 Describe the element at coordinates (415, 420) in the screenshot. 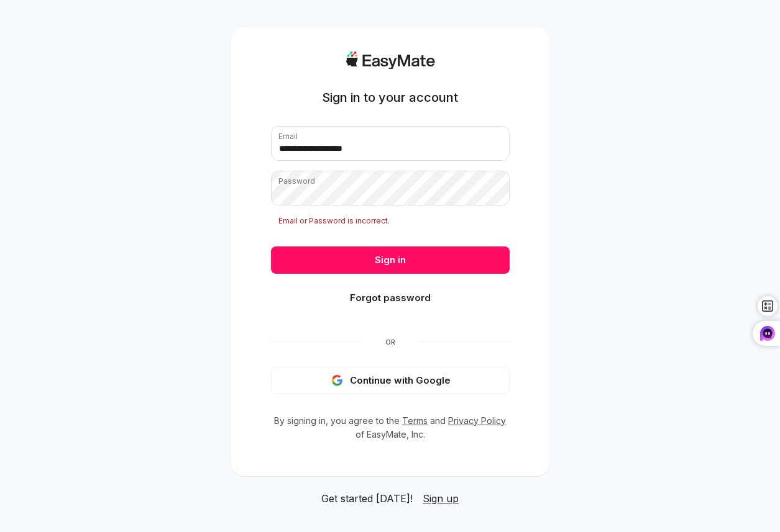

I see `a: Terms` at that location.